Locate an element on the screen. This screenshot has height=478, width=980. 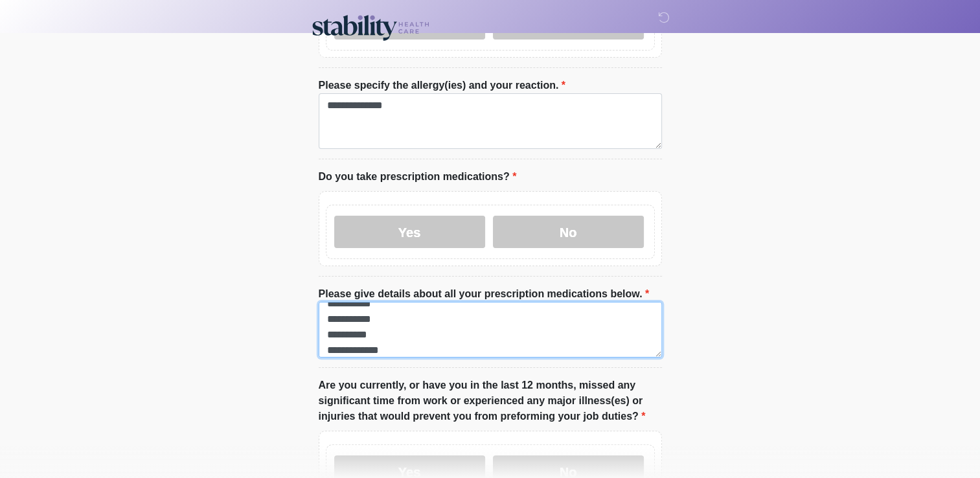
label: Please specify the allergy(ies) and your reaction. is located at coordinates (441, 86).